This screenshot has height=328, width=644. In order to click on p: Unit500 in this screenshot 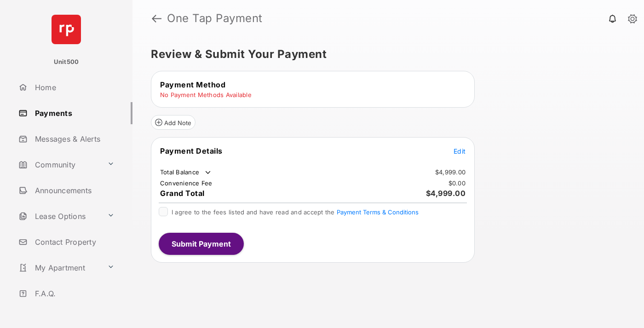, I will do `click(66, 62)`.